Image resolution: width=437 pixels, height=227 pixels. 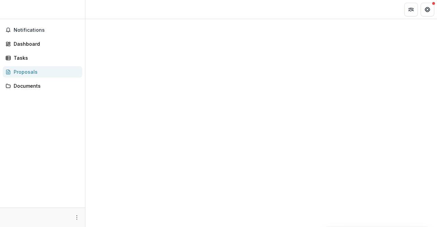 I want to click on a: Tasks, so click(x=42, y=58).